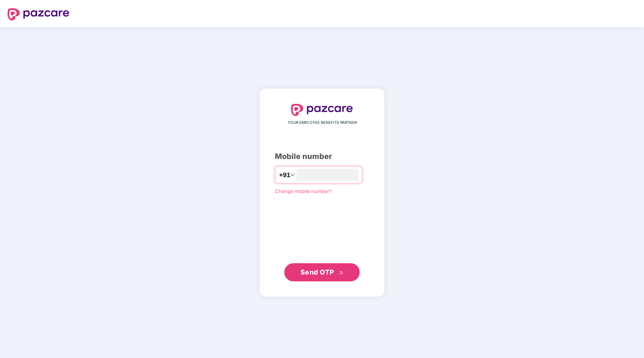 The image size is (644, 358). I want to click on a: Change mobile number?, so click(303, 191).